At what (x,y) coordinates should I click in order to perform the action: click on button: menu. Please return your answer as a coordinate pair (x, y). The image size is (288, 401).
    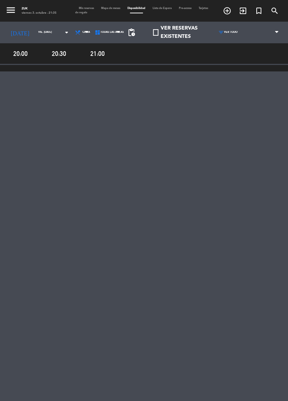
    Looking at the image, I should click on (11, 11).